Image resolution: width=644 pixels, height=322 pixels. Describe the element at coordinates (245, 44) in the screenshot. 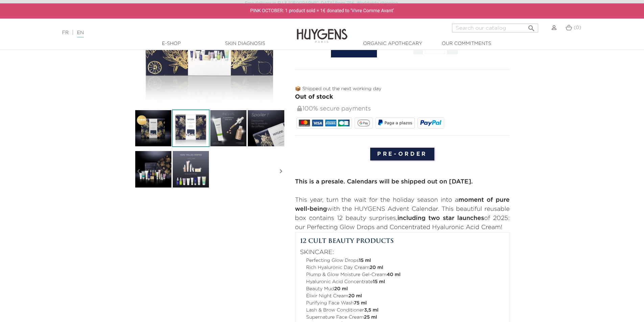

I see `a: Skin Diagnosis` at that location.